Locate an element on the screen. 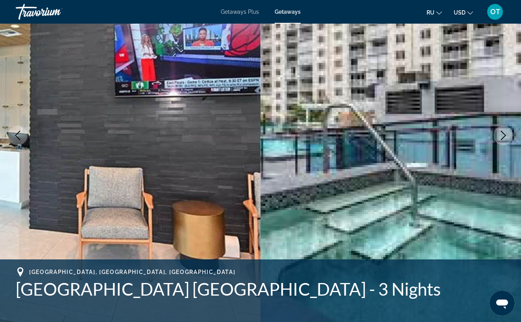 This screenshot has height=322, width=521. button: User Menu is located at coordinates (495, 12).